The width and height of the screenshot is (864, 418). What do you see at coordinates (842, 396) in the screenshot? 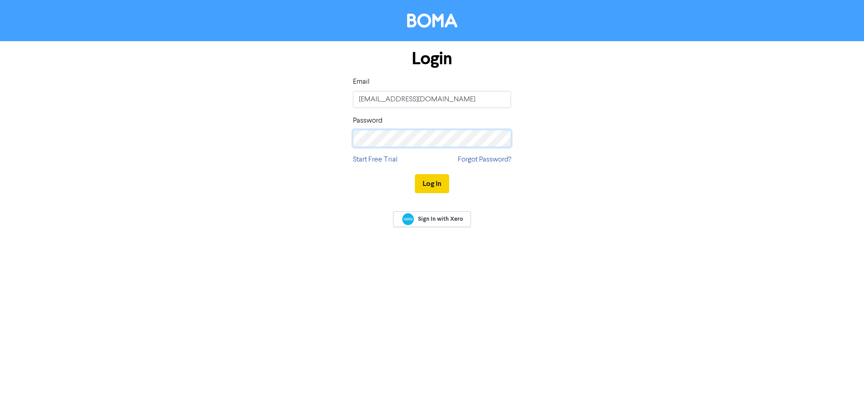
I see `div: Chat Widget` at bounding box center [842, 396].